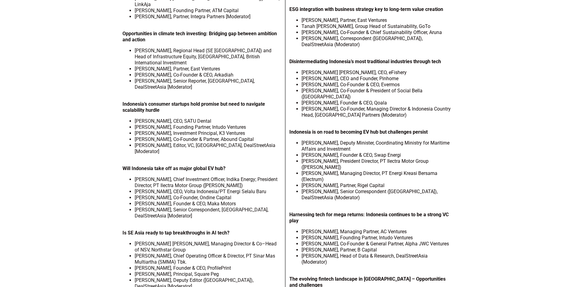  Describe the element at coordinates (194, 107) in the screenshot. I see `b: Indonesia’s consumer startups hold promise but need to navigate scalability hurdle` at that location.